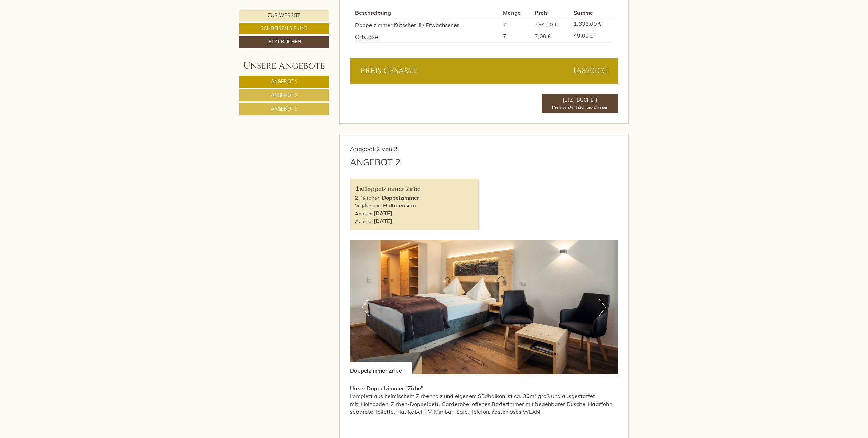  Describe the element at coordinates (376, 162) in the screenshot. I see `div: Angebot 2` at that location.